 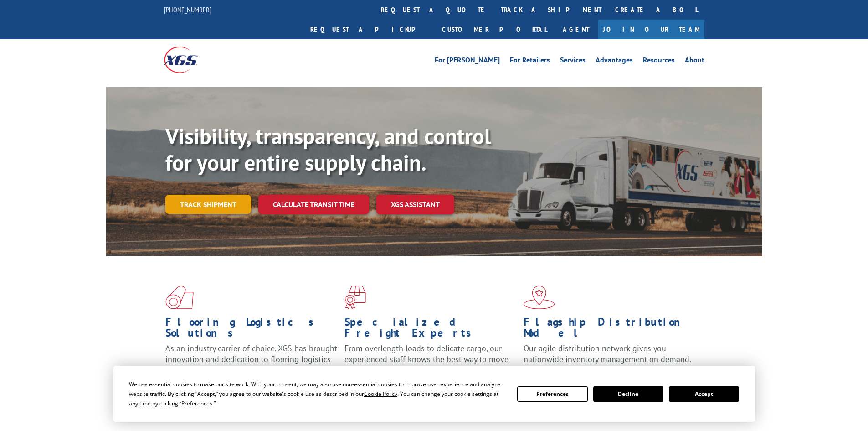 I want to click on a: XGS ASSISTANT, so click(x=415, y=204).